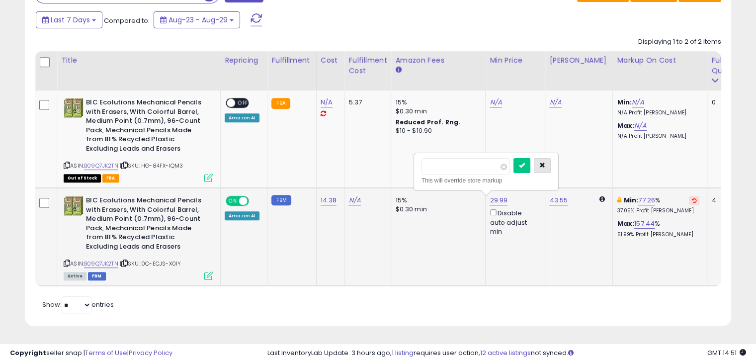 This screenshot has width=756, height=363. Describe the element at coordinates (647, 200) in the screenshot. I see `a: 77.26` at that location.